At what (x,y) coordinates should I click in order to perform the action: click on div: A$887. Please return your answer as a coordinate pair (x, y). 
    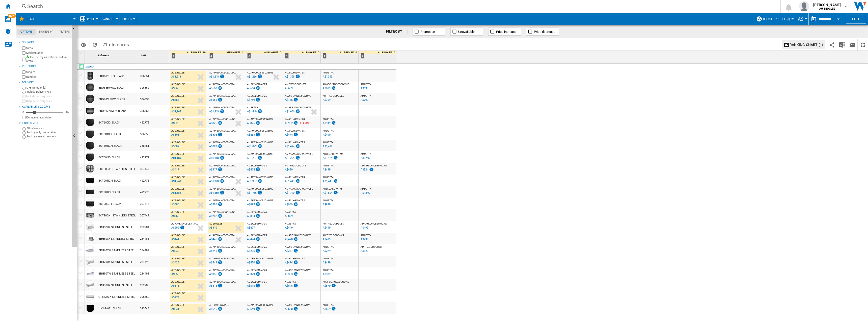
    Looking at the image, I should click on (175, 146).